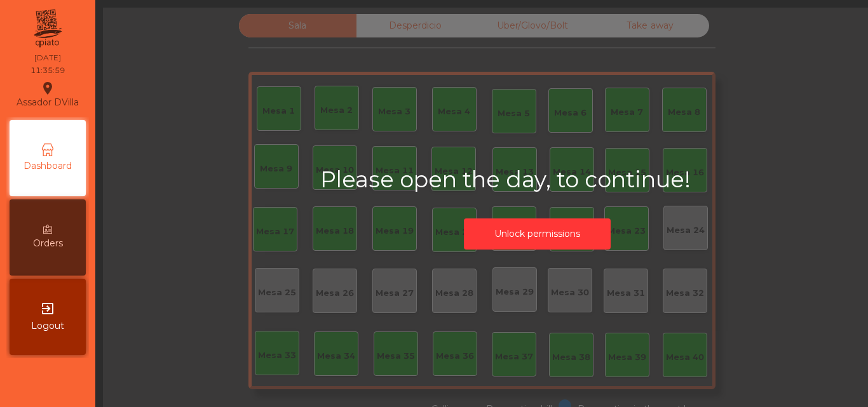 This screenshot has height=407, width=868. I want to click on div: 11:35:59, so click(47, 70).